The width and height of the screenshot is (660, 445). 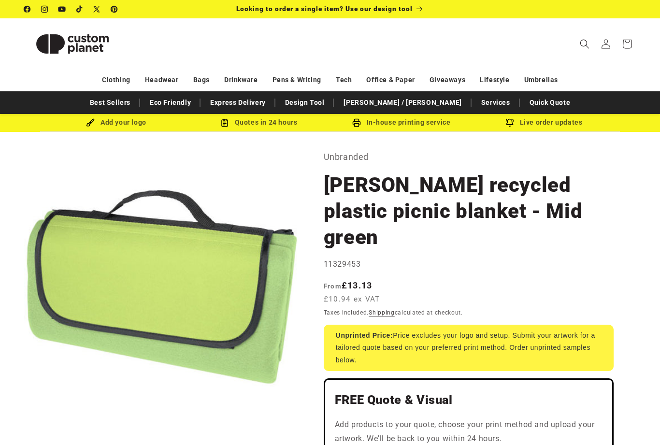 What do you see at coordinates (90, 123) in the screenshot?
I see `img: Brush Icon` at bounding box center [90, 123].